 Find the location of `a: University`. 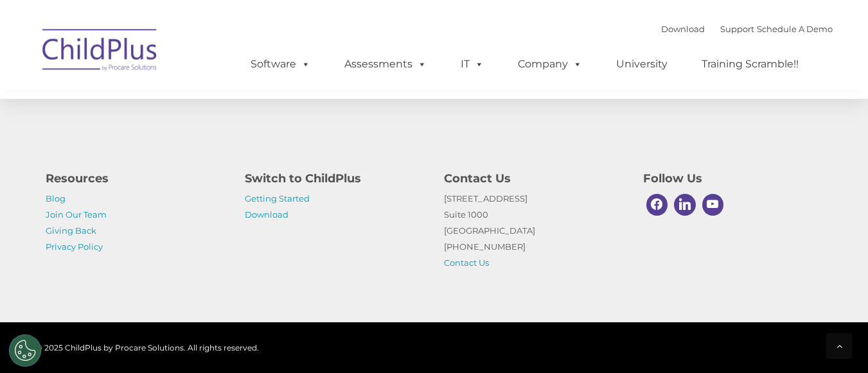

a: University is located at coordinates (642, 64).